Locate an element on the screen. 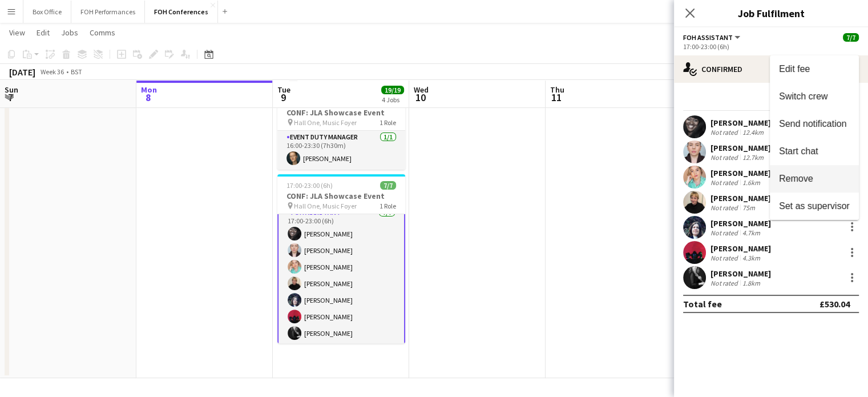  button: Edit fee is located at coordinates (814, 69).